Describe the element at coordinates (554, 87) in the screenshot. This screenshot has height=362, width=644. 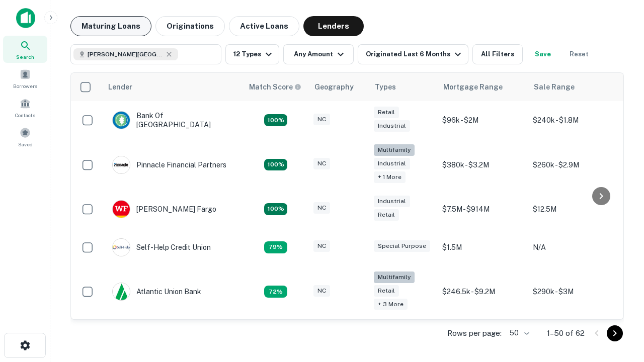
I see `div: Sale Range` at that location.